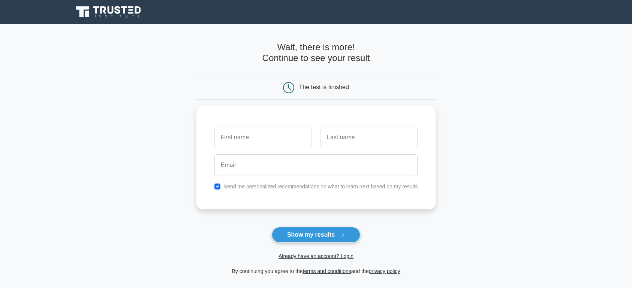 This screenshot has width=632, height=288. What do you see at coordinates (263, 138) in the screenshot?
I see `input: First name` at bounding box center [263, 138].